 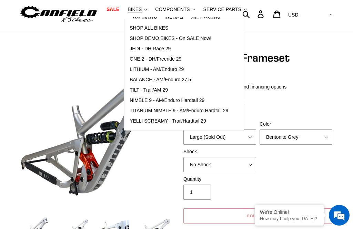 What do you see at coordinates (222, 9) in the screenshot?
I see `span: SERVICE PARTS` at bounding box center [222, 9].